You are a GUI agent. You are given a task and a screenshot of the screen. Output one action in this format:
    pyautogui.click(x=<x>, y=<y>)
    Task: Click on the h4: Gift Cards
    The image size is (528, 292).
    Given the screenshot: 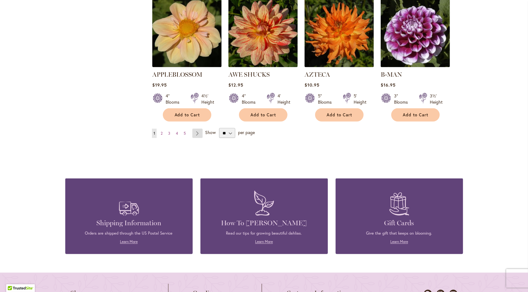 What is the action you would take?
    pyautogui.click(x=399, y=223)
    